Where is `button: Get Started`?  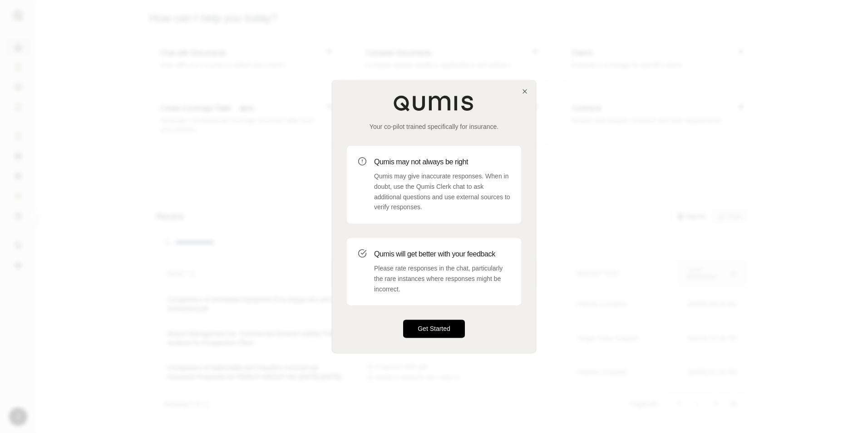 button: Get Started is located at coordinates (434, 329).